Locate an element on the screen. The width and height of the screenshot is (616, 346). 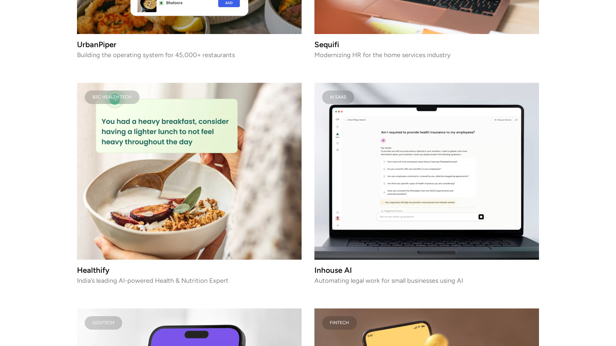
a: AI SAASInhouse AIAutomating legal work for small businesses using AI is located at coordinates (427, 183).